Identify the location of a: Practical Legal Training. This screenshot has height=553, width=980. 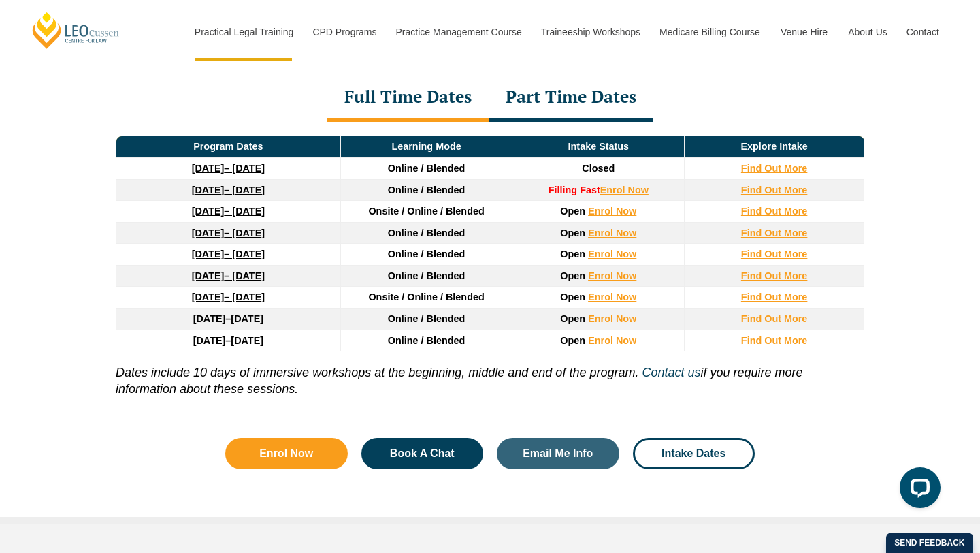
(244, 32).